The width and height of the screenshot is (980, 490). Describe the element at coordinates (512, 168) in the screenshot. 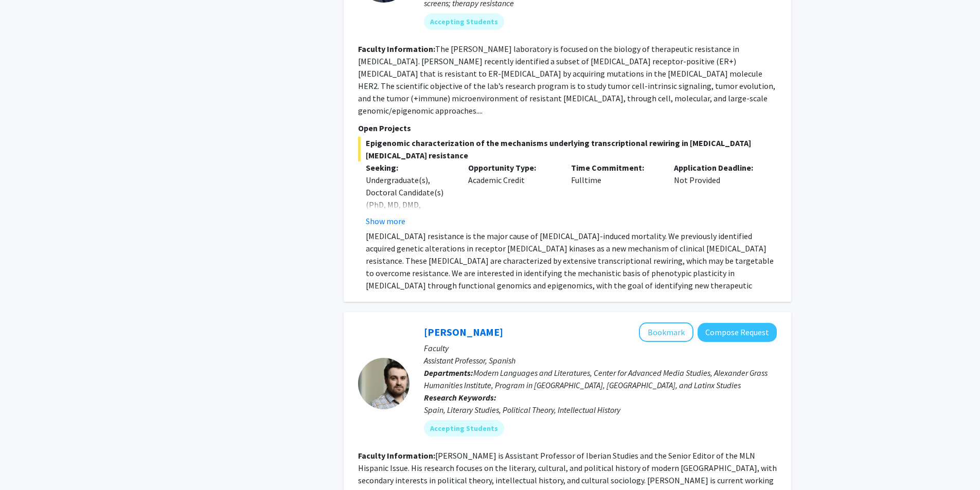

I see `p: Opportunity Type:` at that location.